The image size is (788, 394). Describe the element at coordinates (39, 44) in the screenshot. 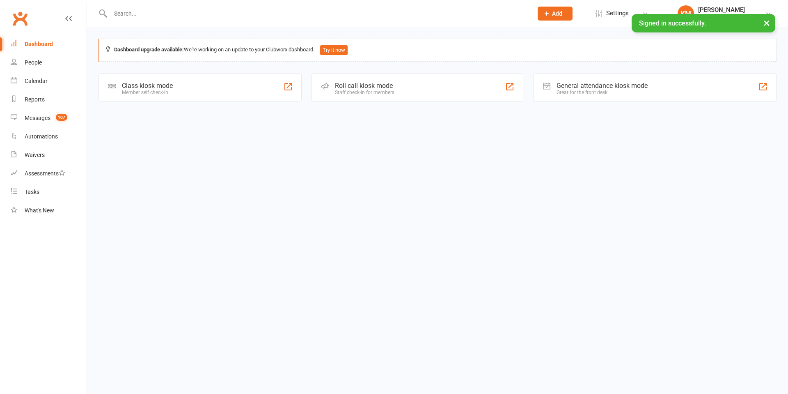

I see `div: Dashboard` at that location.